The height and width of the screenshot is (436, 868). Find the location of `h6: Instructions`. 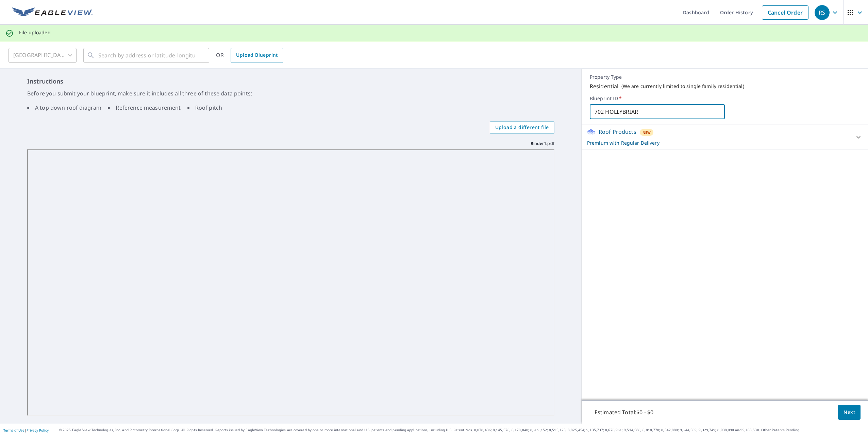

h6: Instructions is located at coordinates (291, 81).